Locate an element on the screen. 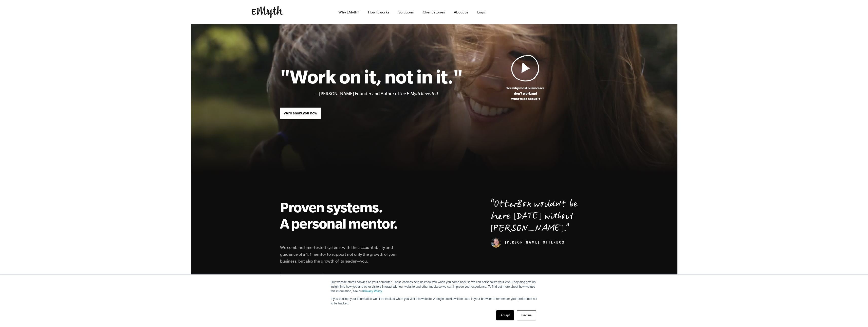  i: The E-Myth Revisited is located at coordinates (418, 94).